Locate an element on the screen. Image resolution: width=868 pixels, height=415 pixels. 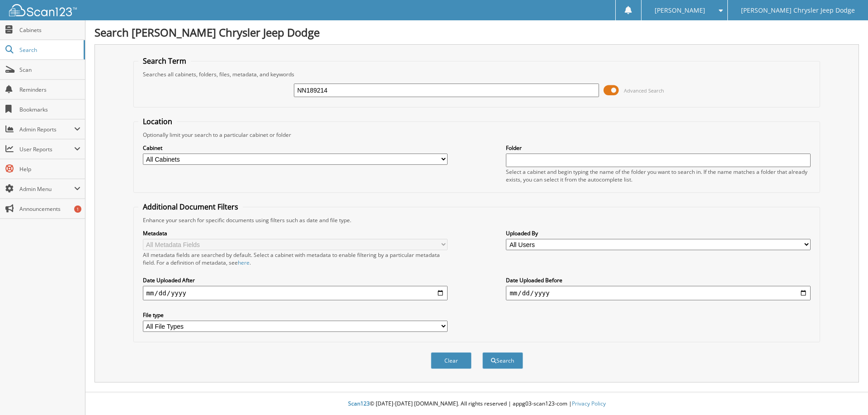
div: 1 is located at coordinates (77, 209).